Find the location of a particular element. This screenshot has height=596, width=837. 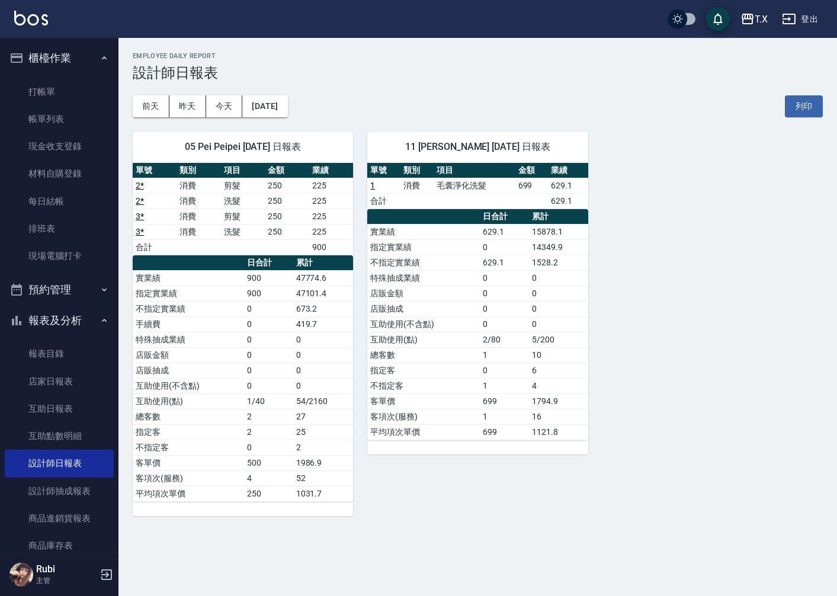

th: 類別 is located at coordinates (198, 171).